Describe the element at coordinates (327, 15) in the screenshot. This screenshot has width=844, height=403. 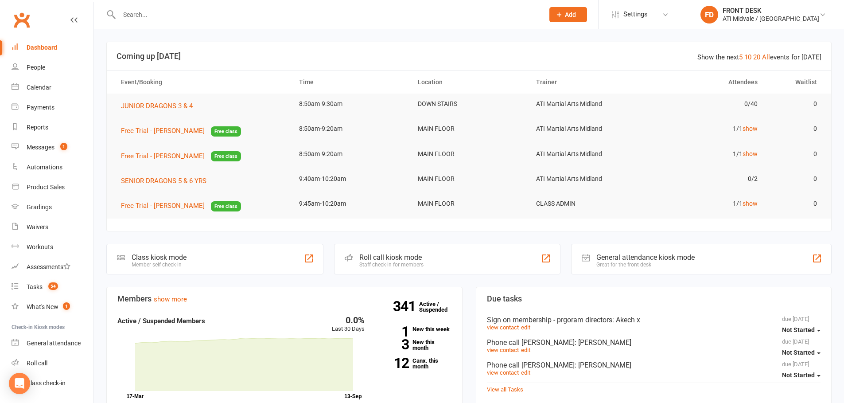
I see `input: Search...` at that location.